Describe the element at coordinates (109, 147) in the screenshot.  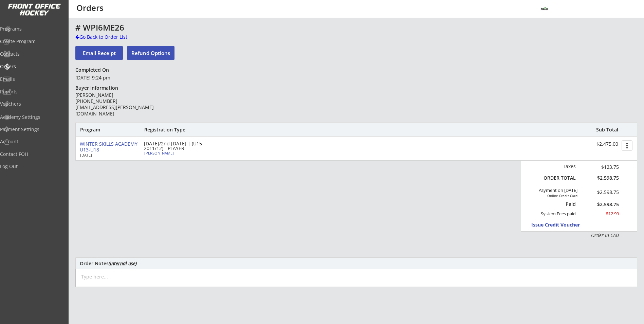
I see `div: WINTER SKILLS ACADEMY U13-U18` at that location.